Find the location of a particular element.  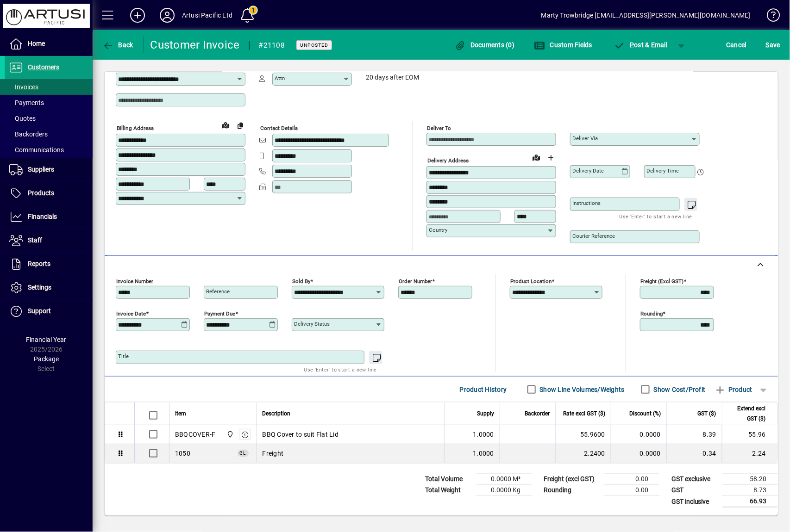

a: Products is located at coordinates (48, 194).